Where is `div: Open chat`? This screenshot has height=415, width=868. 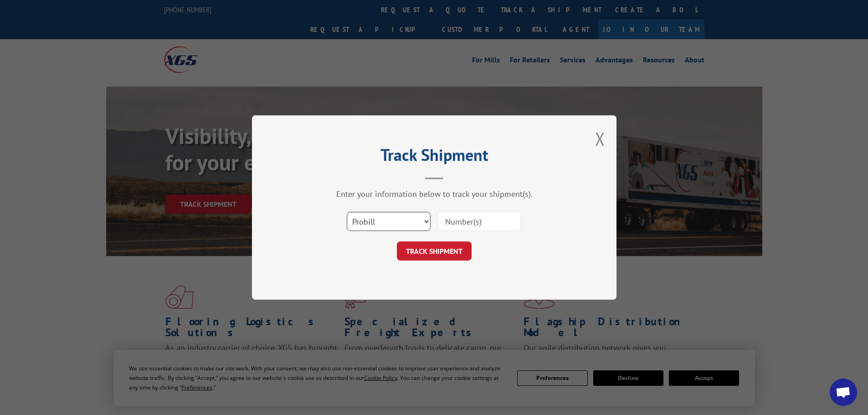
div: Open chat is located at coordinates (843, 392).